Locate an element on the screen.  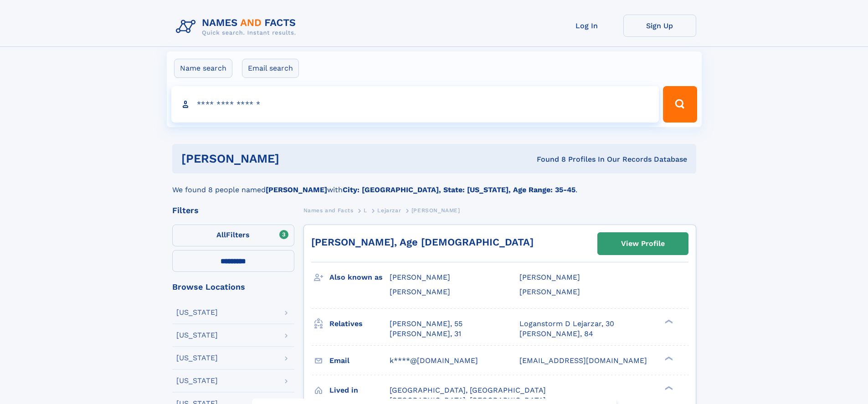
div: Browse Locations is located at coordinates (233, 287).